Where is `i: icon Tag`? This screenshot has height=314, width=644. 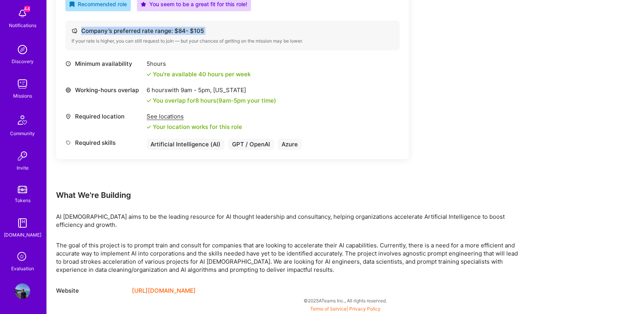
i: icon Tag is located at coordinates (68, 142).